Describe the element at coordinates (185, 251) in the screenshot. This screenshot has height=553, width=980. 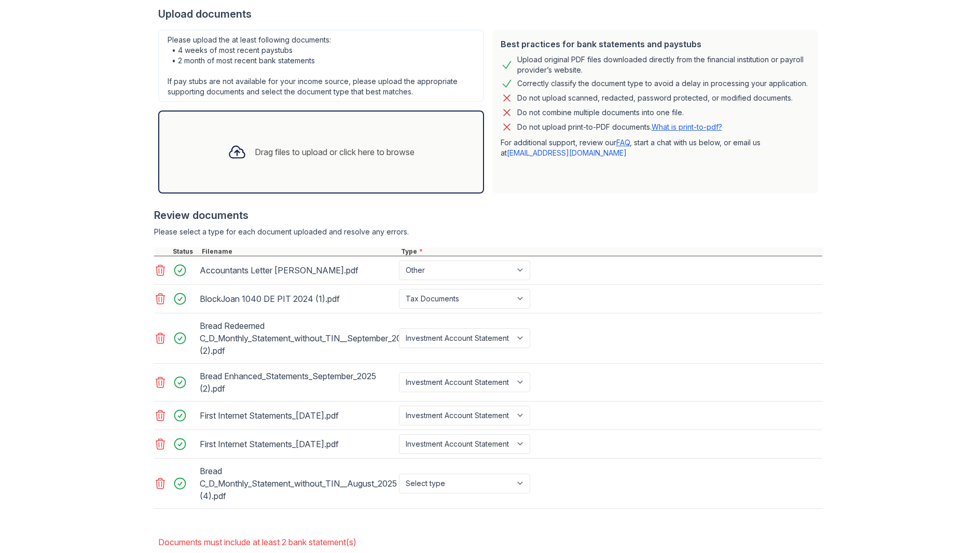
I see `div: Status` at that location.